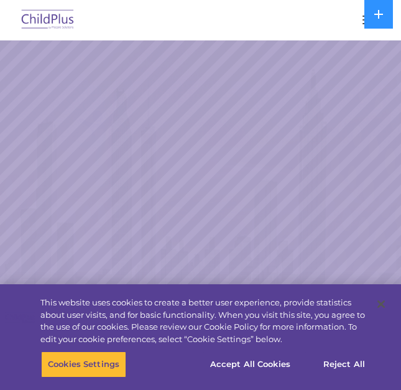 Image resolution: width=401 pixels, height=390 pixels. Describe the element at coordinates (344, 364) in the screenshot. I see `button: Reject All` at that location.